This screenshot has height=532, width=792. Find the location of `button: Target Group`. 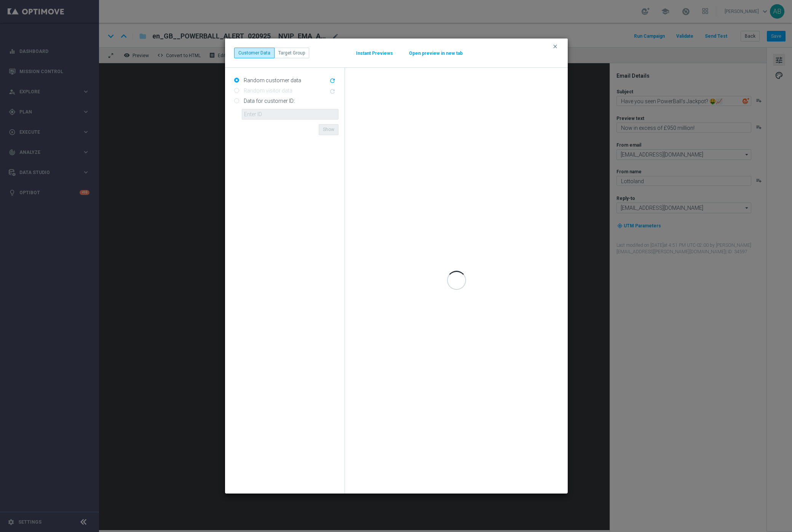

button: Target Group is located at coordinates (292, 53).